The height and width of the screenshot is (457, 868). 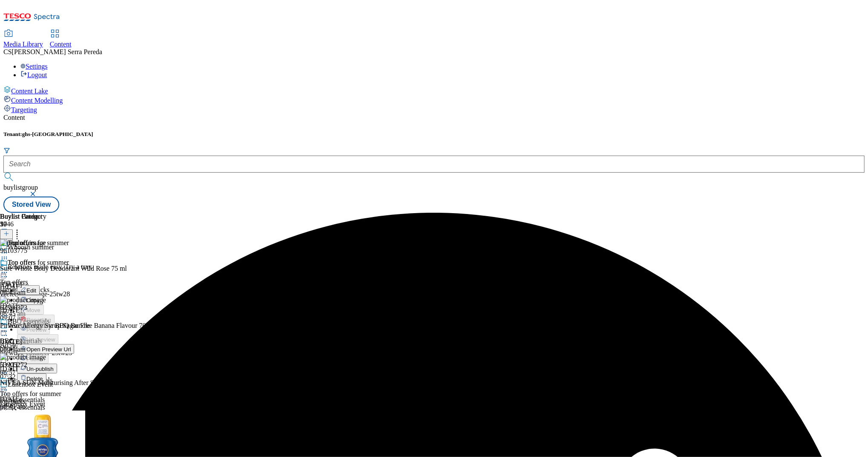 I want to click on a: Settings, so click(x=34, y=66).